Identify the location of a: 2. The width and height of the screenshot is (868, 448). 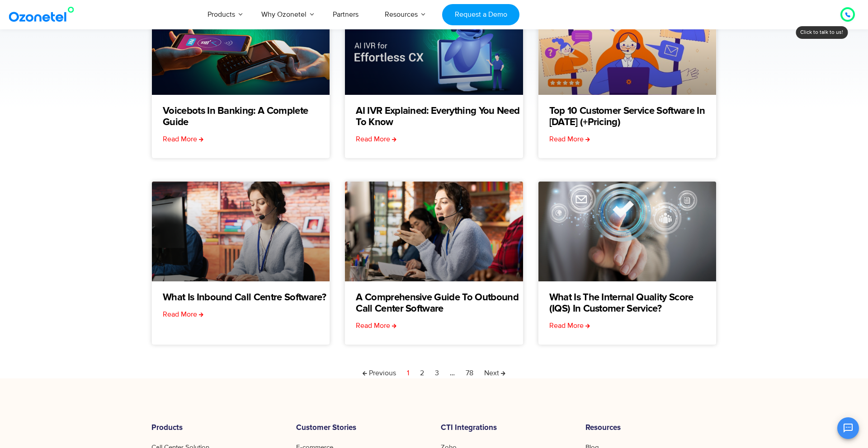
(422, 373).